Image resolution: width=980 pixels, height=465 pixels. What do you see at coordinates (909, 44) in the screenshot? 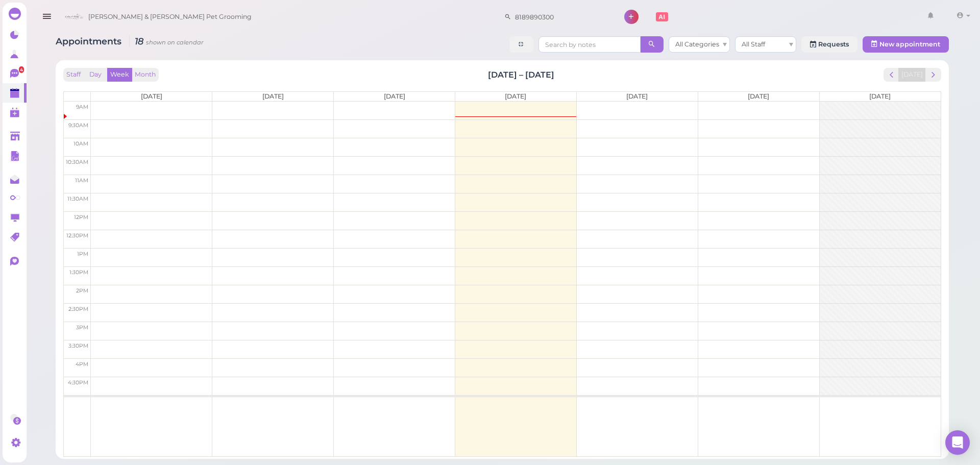
I see `span: New appointment` at bounding box center [909, 44].